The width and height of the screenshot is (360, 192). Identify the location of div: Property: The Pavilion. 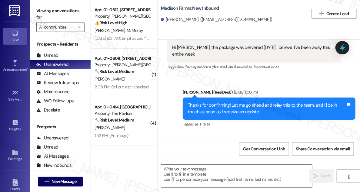
(123, 113).